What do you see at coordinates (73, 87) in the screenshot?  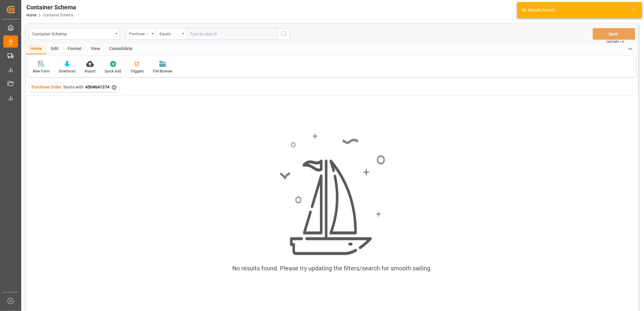 I see `span: Starts with` at bounding box center [73, 87].